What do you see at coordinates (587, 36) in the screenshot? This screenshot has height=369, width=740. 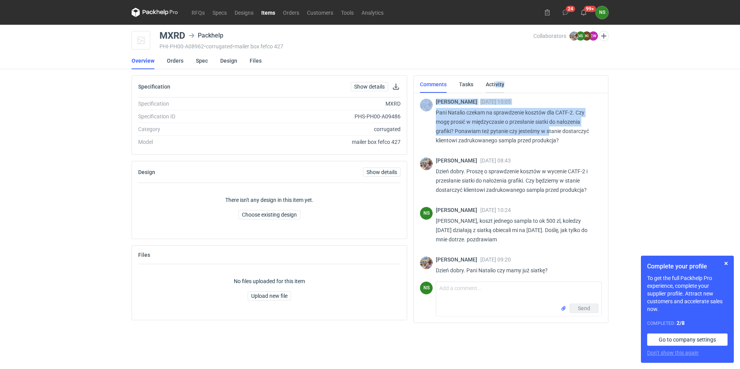 I see `figcaption: KI` at bounding box center [587, 36].